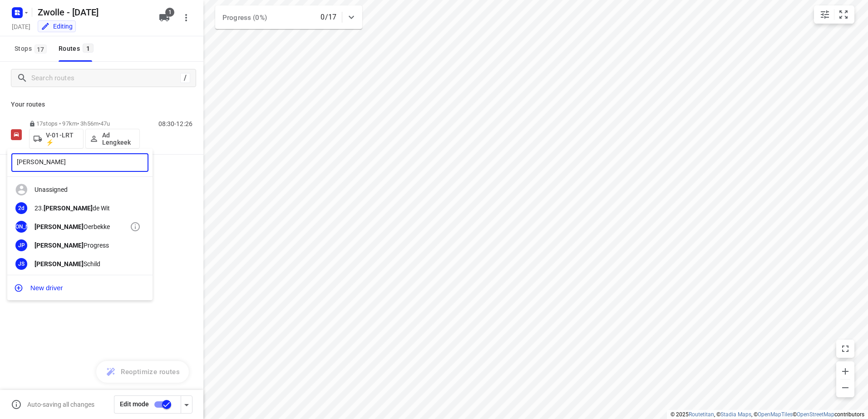 This screenshot has width=868, height=419. Describe the element at coordinates (82, 227) in the screenshot. I see `div: Oerbekke` at that location.